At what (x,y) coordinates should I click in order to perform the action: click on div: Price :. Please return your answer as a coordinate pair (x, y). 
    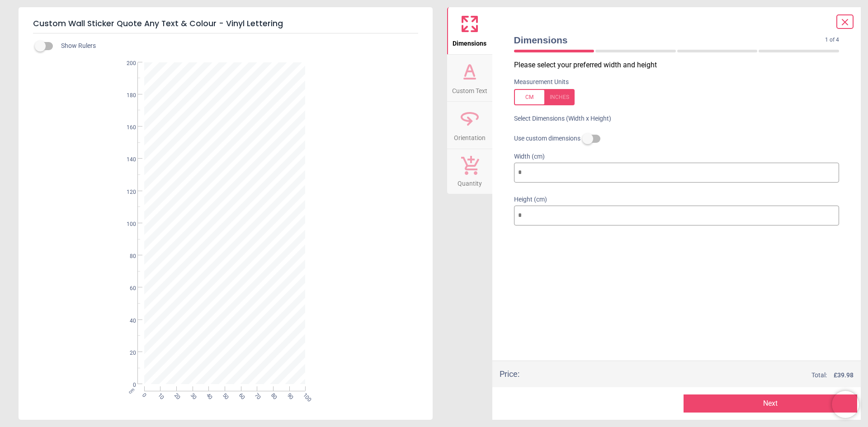
    Looking at the image, I should click on (509, 374).